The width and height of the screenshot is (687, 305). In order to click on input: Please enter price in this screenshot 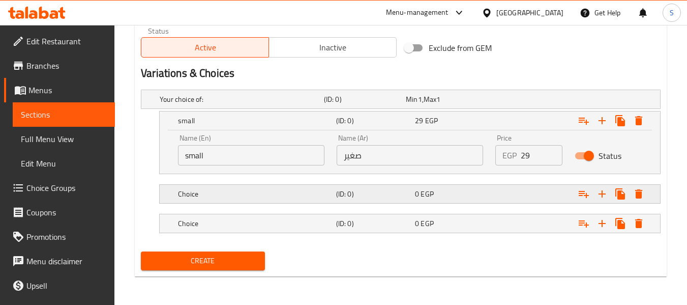, I will do `click(542, 155)`.